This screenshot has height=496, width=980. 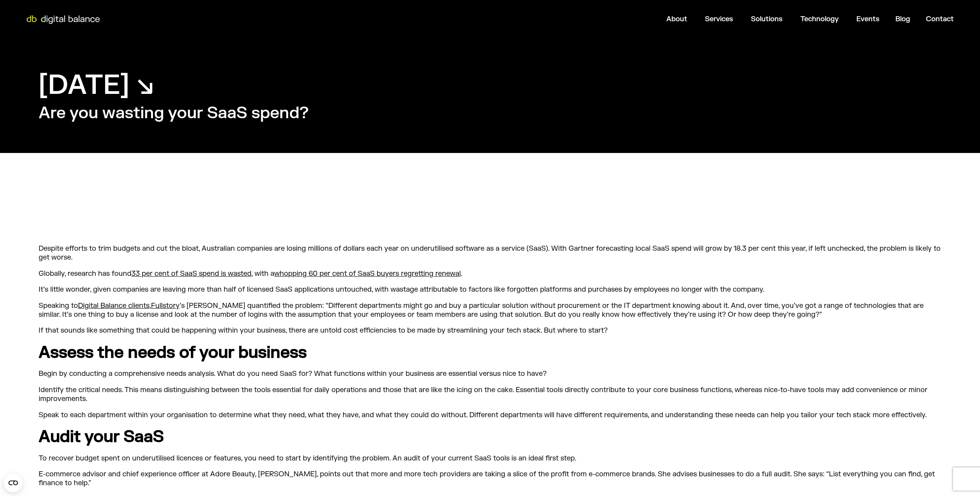 I want to click on h2: Are you wasting your SaaS spend?, so click(x=173, y=113).